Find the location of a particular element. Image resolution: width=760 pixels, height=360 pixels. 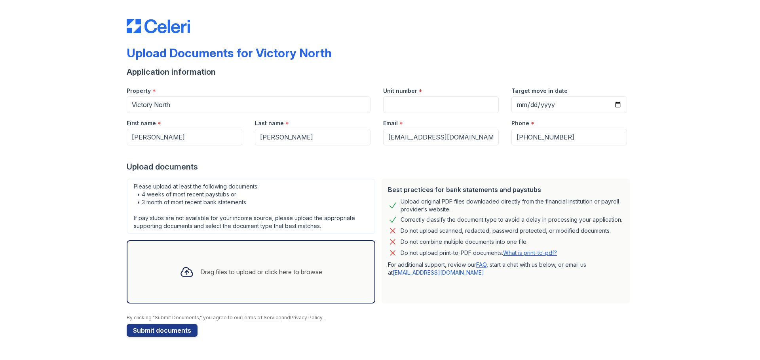

div: Upload Documents for Victory North is located at coordinates (229, 53).